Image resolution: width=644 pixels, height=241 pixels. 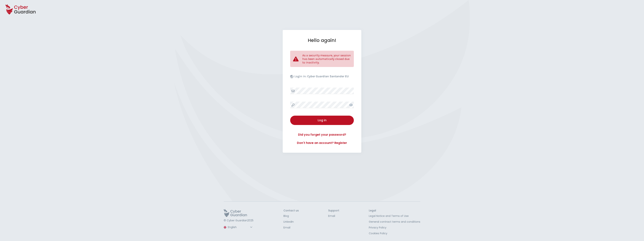 What do you see at coordinates (322, 143) in the screenshot?
I see `a: Don't have an account? Register` at bounding box center [322, 143].